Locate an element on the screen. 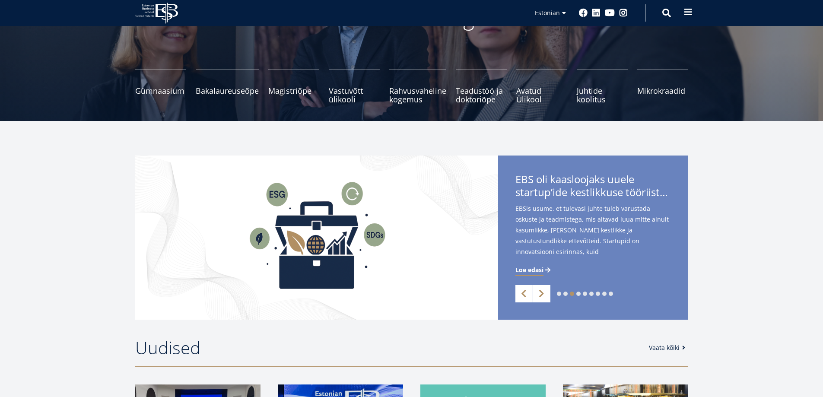 The image size is (823, 397). span: EBSis usume, et tulevasi juhte tuleb varustada oskuste ja teadmistega, mis aitavad luua mitte ain... is located at coordinates (593, 237).